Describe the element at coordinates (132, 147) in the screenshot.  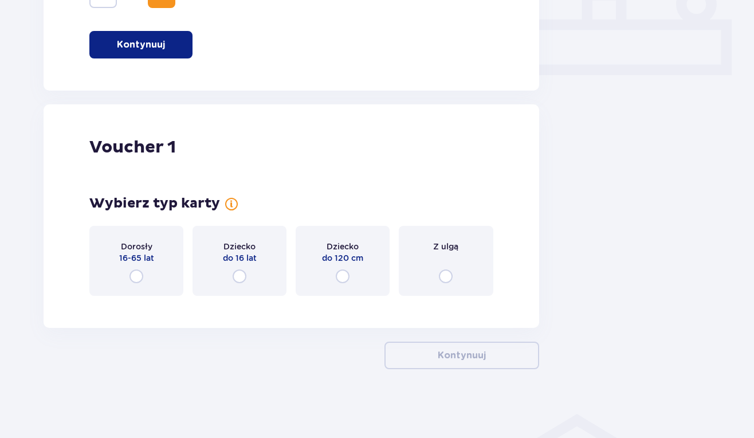
I see `p: Voucher 1` at that location.